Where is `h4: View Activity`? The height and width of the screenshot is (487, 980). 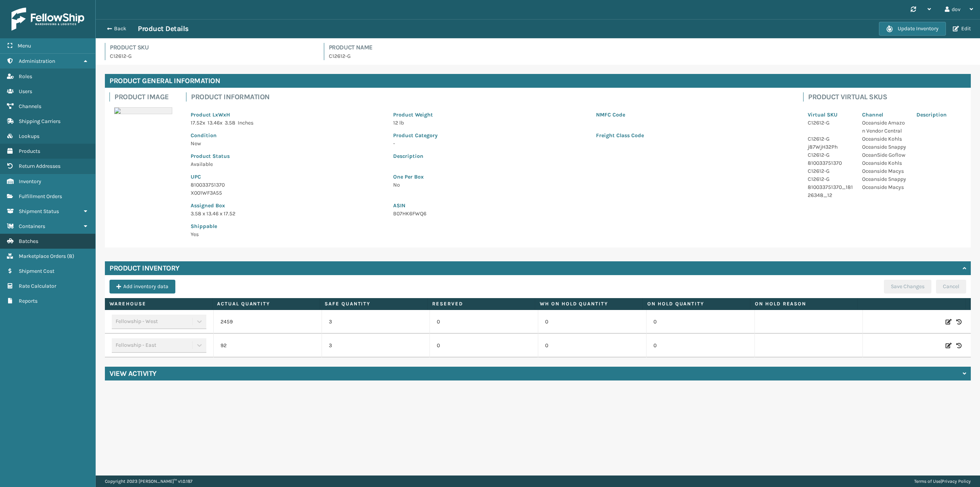
h4: View Activity is located at coordinates (133, 374).